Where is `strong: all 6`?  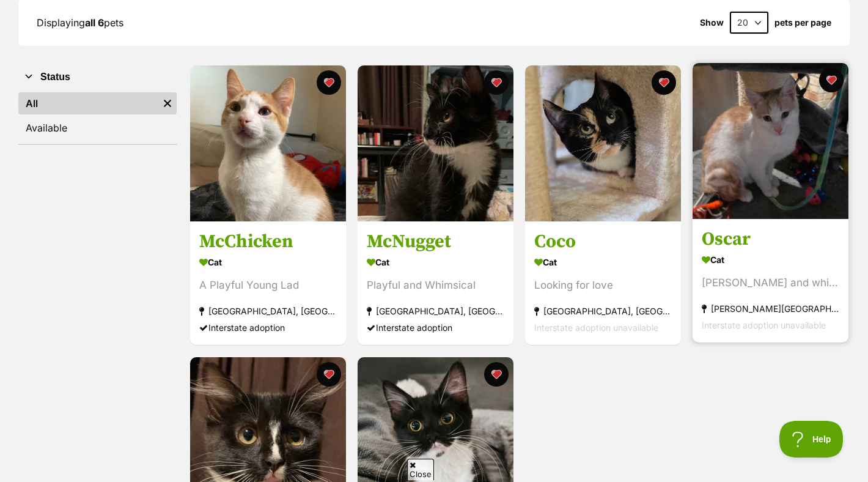
strong: all 6 is located at coordinates (94, 23).